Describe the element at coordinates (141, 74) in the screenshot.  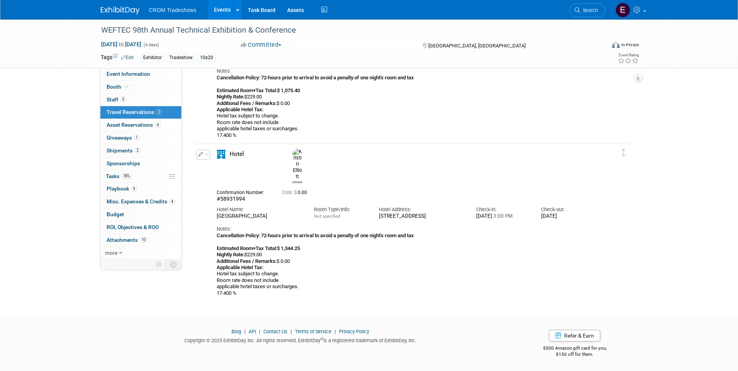
I see `a: Event Information` at that location.